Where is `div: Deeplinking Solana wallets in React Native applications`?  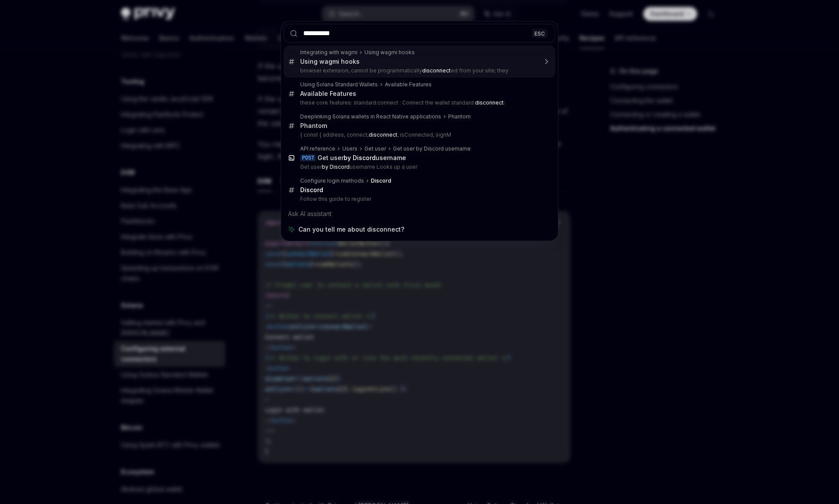 div: Deeplinking Solana wallets in React Native applications is located at coordinates (371, 116).